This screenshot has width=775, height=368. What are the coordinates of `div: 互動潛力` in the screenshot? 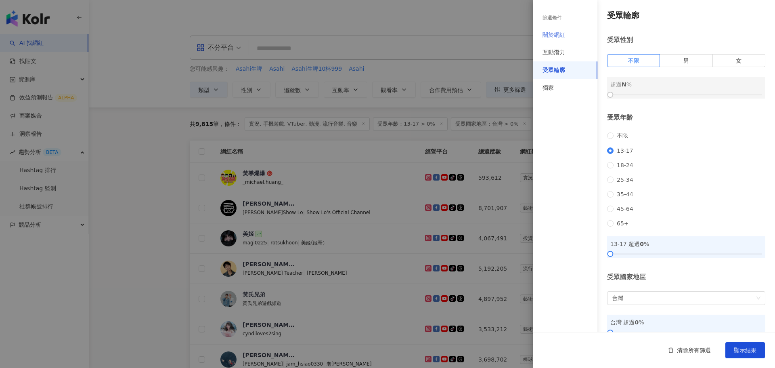 It's located at (554, 52).